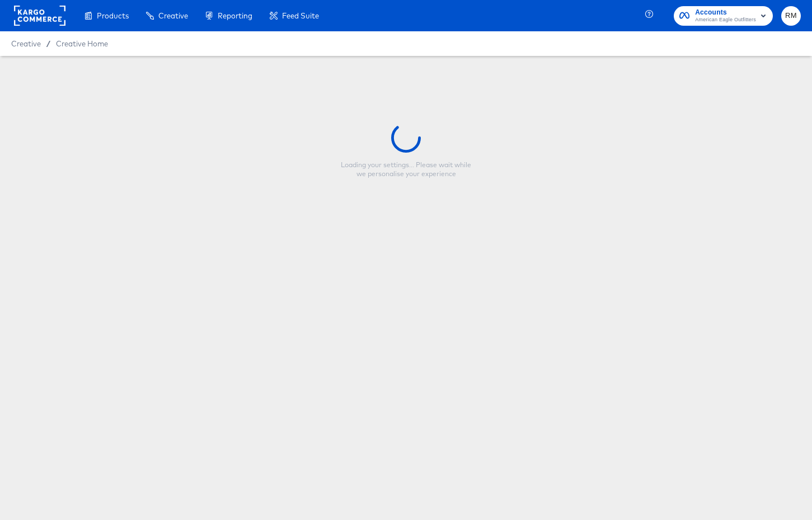  What do you see at coordinates (82, 43) in the screenshot?
I see `a: Creative Home` at bounding box center [82, 43].